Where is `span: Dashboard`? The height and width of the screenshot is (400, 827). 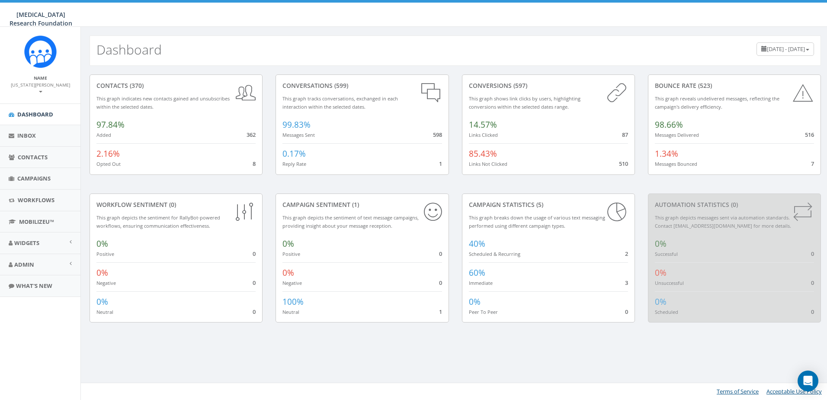 span: Dashboard is located at coordinates (35, 114).